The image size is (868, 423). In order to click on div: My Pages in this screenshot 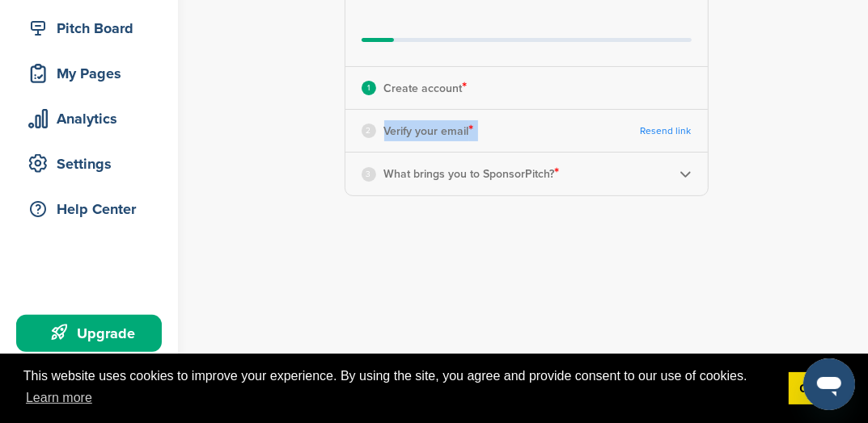, I will do `click(93, 74)`.